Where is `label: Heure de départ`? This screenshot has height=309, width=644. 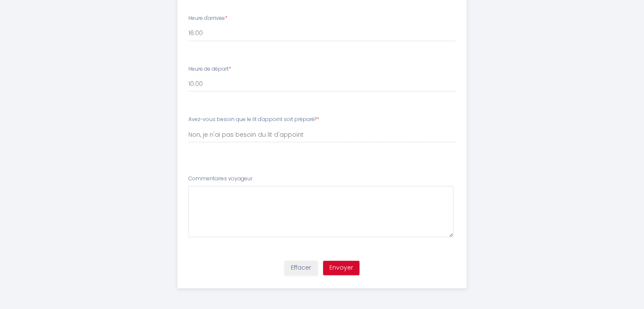 label: Heure de départ is located at coordinates (210, 69).